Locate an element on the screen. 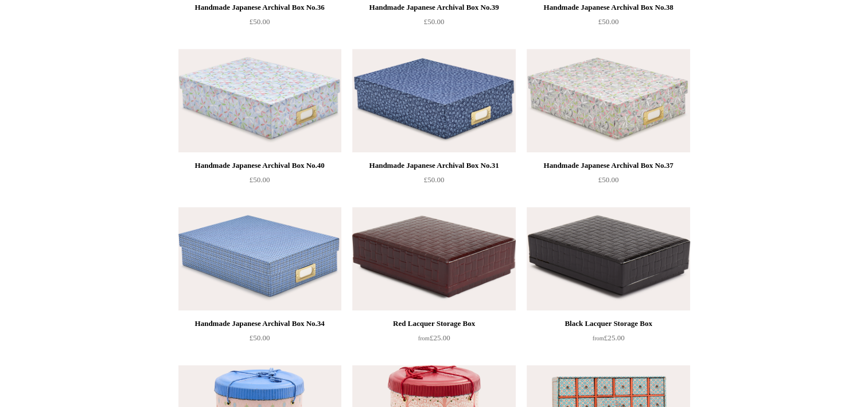  img: Black Lacquer Storage Box is located at coordinates (609, 259).